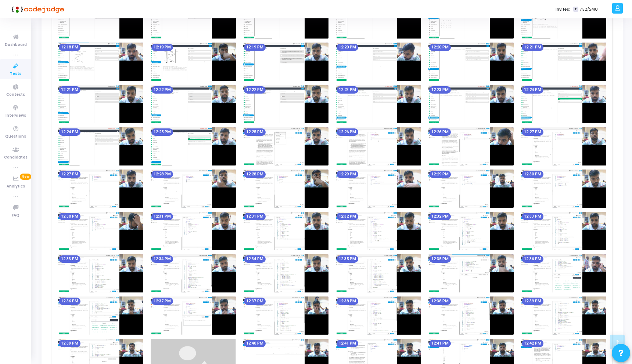 This screenshot has width=632, height=364. Describe the element at coordinates (379, 316) in the screenshot. I see `img: screenshot-1756796896812.jpeg` at that location.